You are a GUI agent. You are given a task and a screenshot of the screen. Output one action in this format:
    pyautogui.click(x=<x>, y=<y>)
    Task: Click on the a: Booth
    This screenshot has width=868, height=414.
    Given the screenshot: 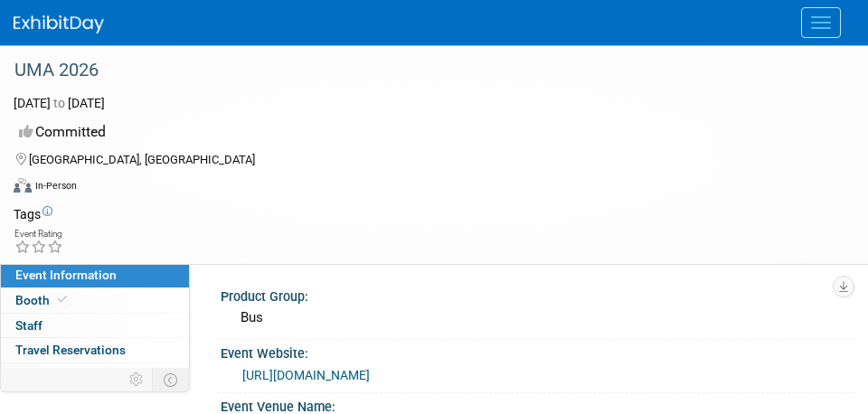 What is the action you would take?
    pyautogui.click(x=95, y=300)
    